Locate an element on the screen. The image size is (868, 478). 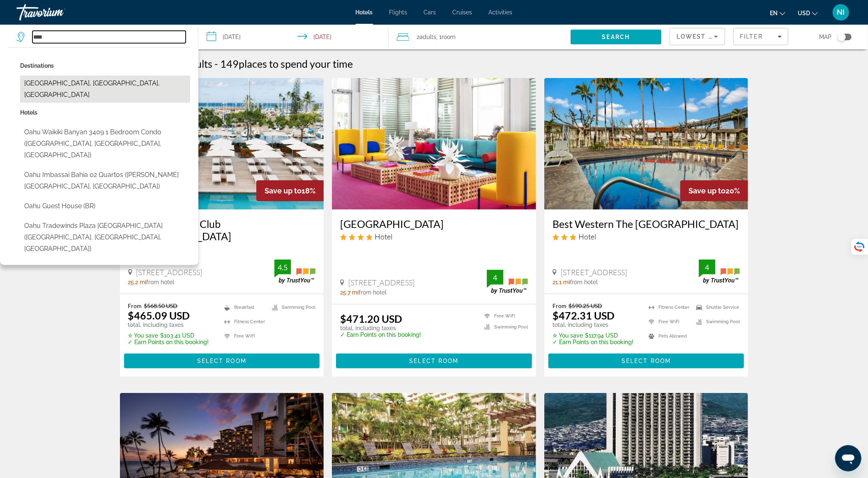
mat-select: Sort by is located at coordinates (697, 36).